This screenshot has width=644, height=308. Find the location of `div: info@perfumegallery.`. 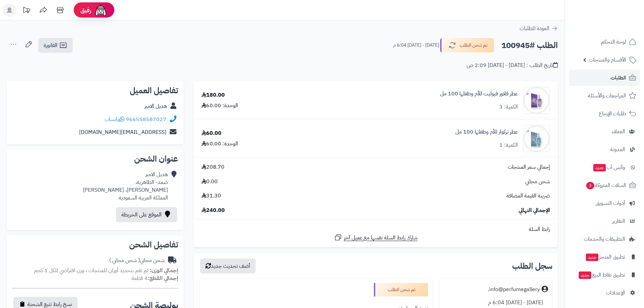

div: info@perfumegallery. is located at coordinates (514, 290).